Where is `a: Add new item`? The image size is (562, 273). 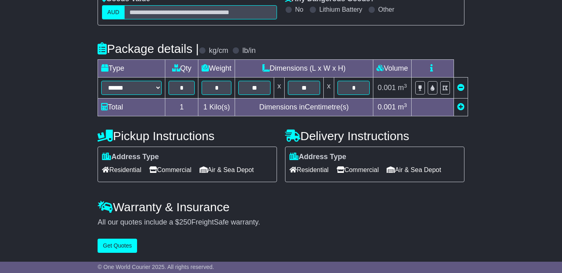 a: Add new item is located at coordinates (461, 107).